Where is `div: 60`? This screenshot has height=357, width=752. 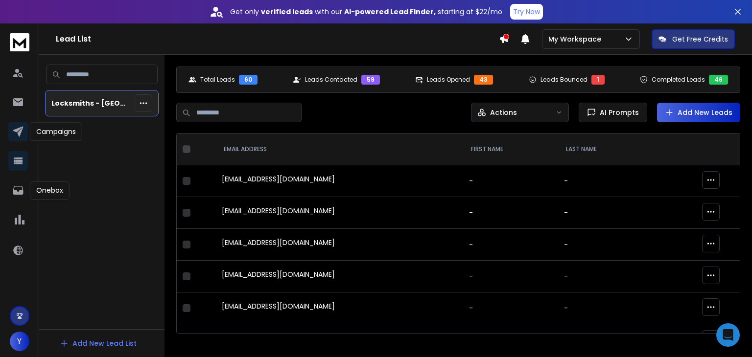
div: 60 is located at coordinates (248, 80).